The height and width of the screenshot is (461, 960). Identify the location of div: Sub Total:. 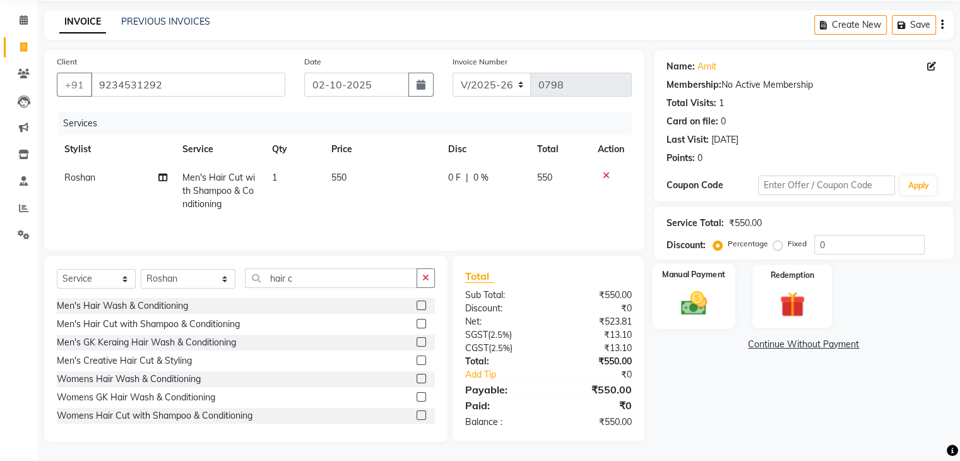
(502, 295).